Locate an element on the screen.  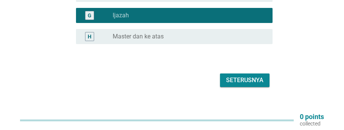
p: 0 points is located at coordinates (312, 117).